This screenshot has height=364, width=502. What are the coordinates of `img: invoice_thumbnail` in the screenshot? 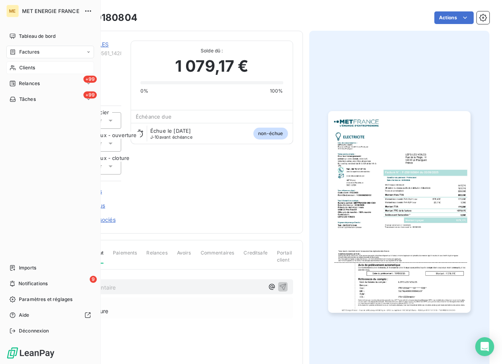 It's located at (400, 211).